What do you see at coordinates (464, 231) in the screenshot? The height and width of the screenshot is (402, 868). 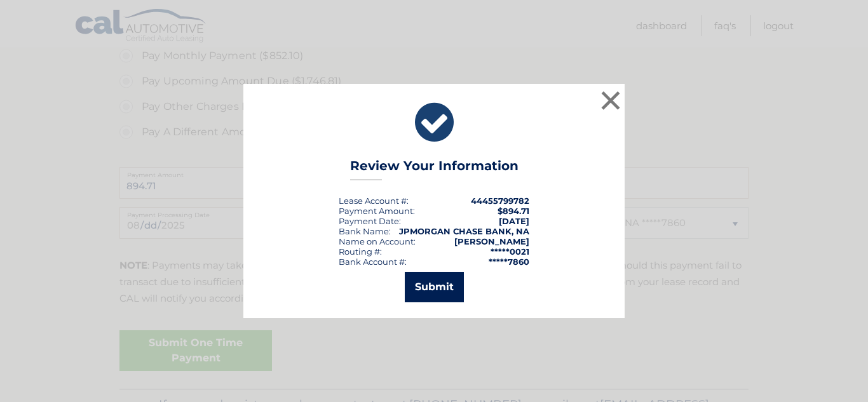 I see `strong: JPMORGAN CHASE BANK, NA` at bounding box center [464, 231].